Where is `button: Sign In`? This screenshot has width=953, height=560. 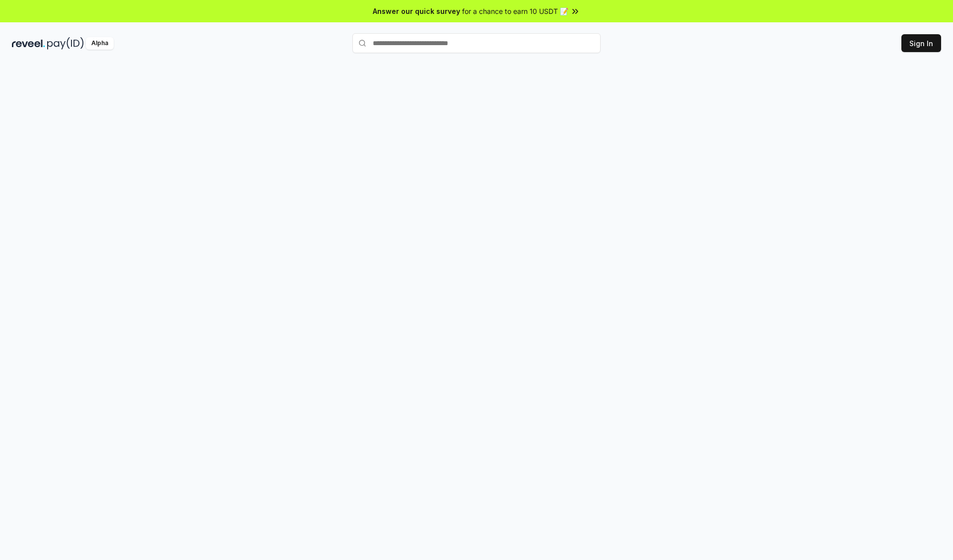
button: Sign In is located at coordinates (921, 43).